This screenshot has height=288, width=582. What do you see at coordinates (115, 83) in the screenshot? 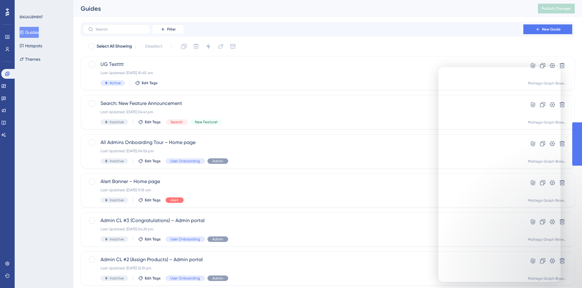
I see `span: Active` at bounding box center [115, 83].